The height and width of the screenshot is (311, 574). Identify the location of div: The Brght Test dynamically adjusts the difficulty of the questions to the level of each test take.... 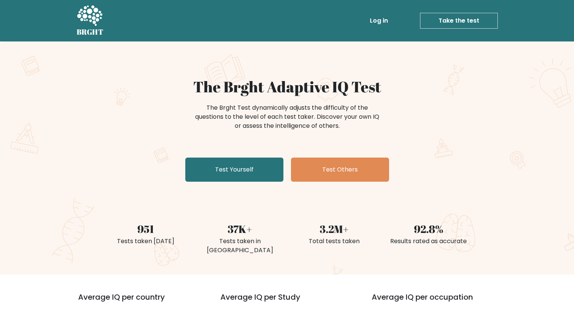
(287, 117).